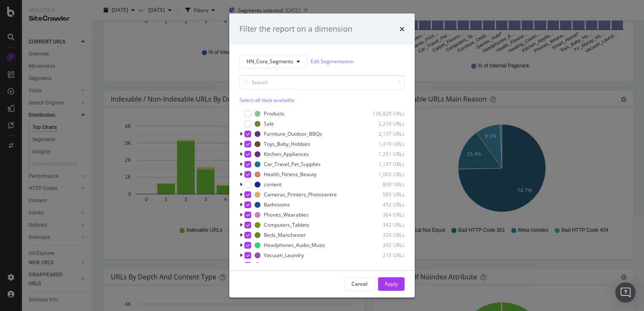 Image resolution: width=644 pixels, height=311 pixels. I want to click on div: Car_Travel_Pet_Supplies, so click(292, 164).